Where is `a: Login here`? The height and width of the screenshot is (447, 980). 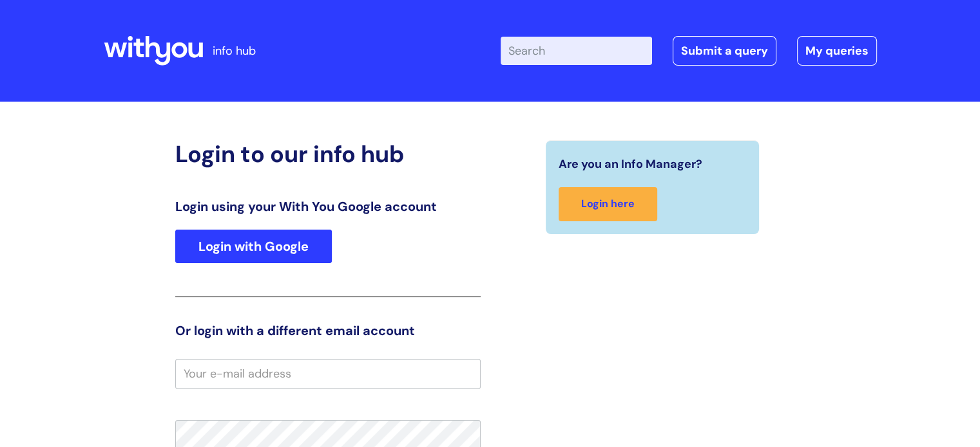 a: Login here is located at coordinates (607, 204).